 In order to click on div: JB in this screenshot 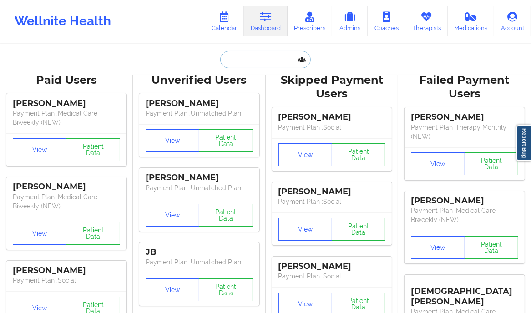, I will do `click(199, 252)`.